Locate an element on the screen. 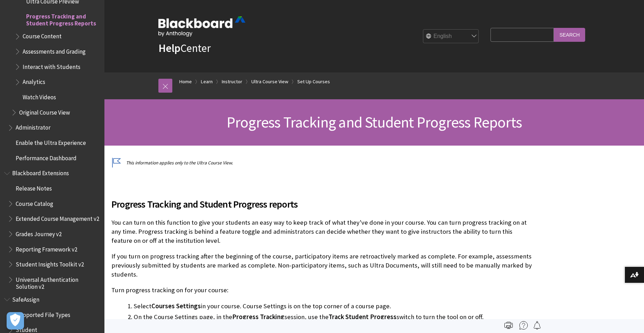 This screenshot has width=644, height=333. span: Performance Dashboard is located at coordinates (46, 157).